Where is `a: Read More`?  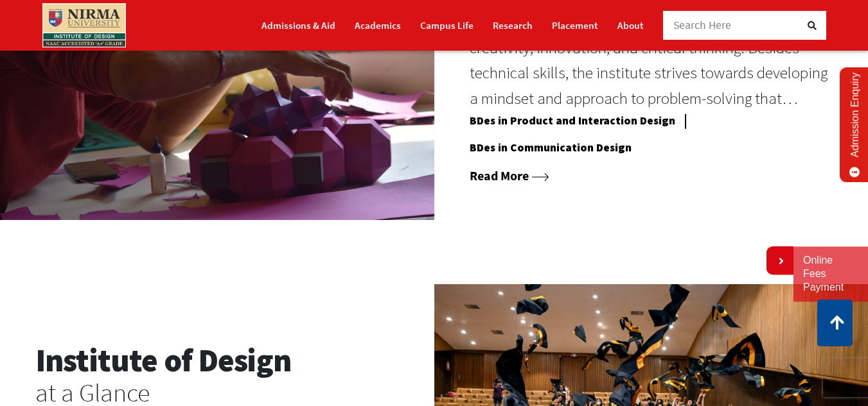
a: Read More is located at coordinates (509, 175).